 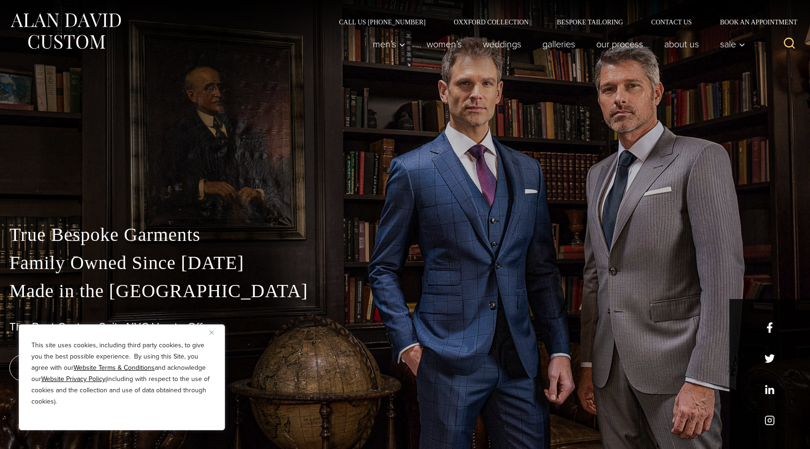 What do you see at coordinates (389, 44) in the screenshot?
I see `span: Men’s` at bounding box center [389, 44].